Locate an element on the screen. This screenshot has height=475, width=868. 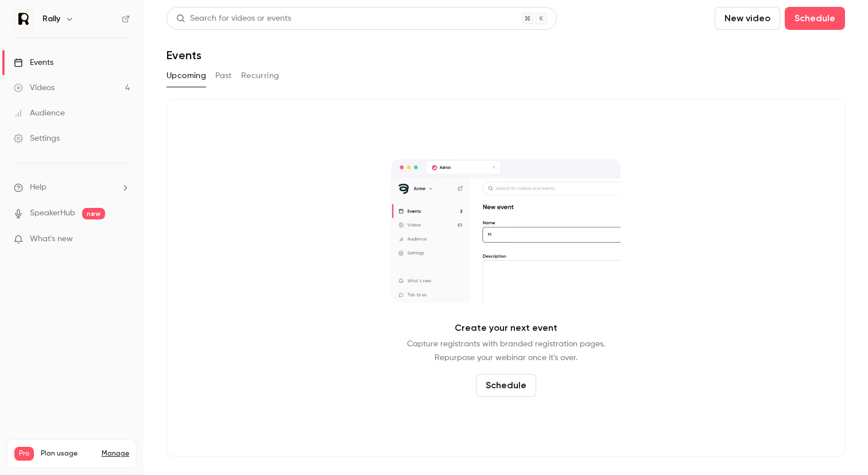
a: SpeakerHub is located at coordinates (52, 213).